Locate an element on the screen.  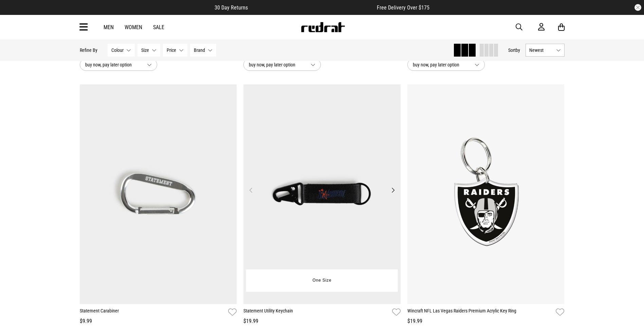
img: Wincraft Nfl Las Vegas Raiders Premium Acrylic Key Ring in Multi is located at coordinates (486, 194).